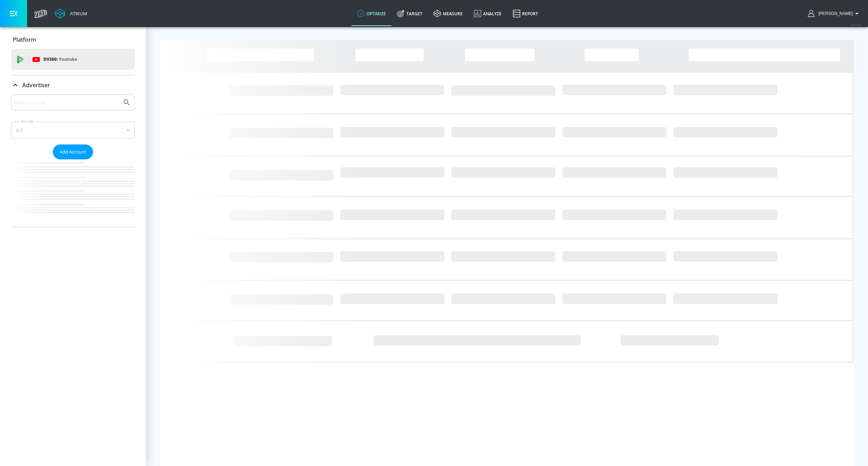 The image size is (868, 466). What do you see at coordinates (371, 14) in the screenshot?
I see `a: optimize` at bounding box center [371, 14].